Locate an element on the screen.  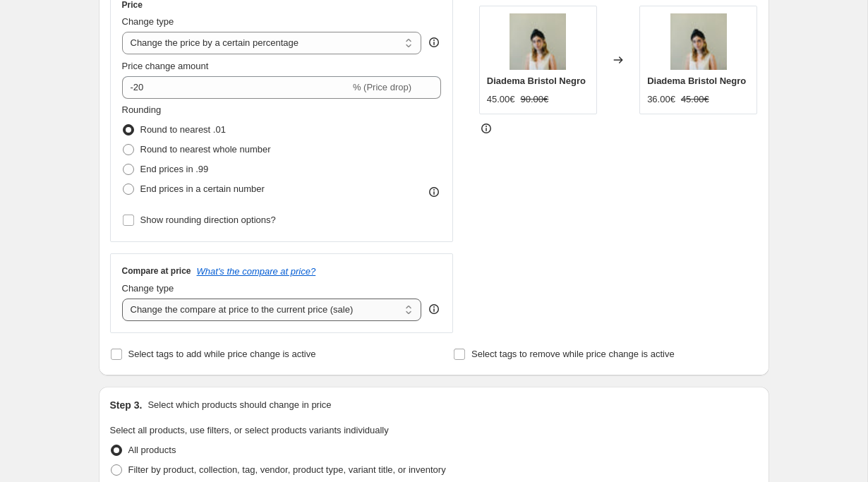
strike: 45.00€ is located at coordinates (696, 100).